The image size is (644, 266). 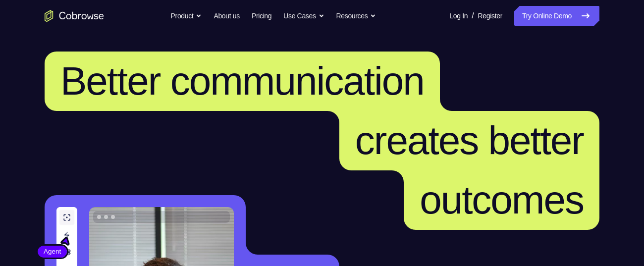 I want to click on a: Register, so click(x=490, y=16).